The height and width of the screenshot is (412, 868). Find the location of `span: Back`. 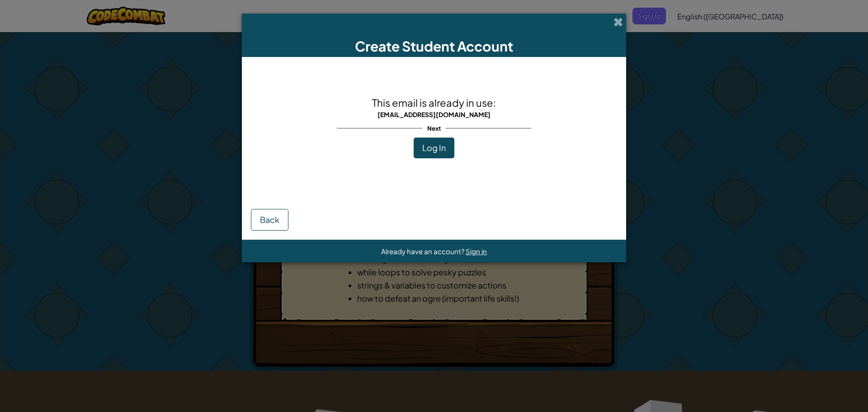

span: Back is located at coordinates (269, 220).